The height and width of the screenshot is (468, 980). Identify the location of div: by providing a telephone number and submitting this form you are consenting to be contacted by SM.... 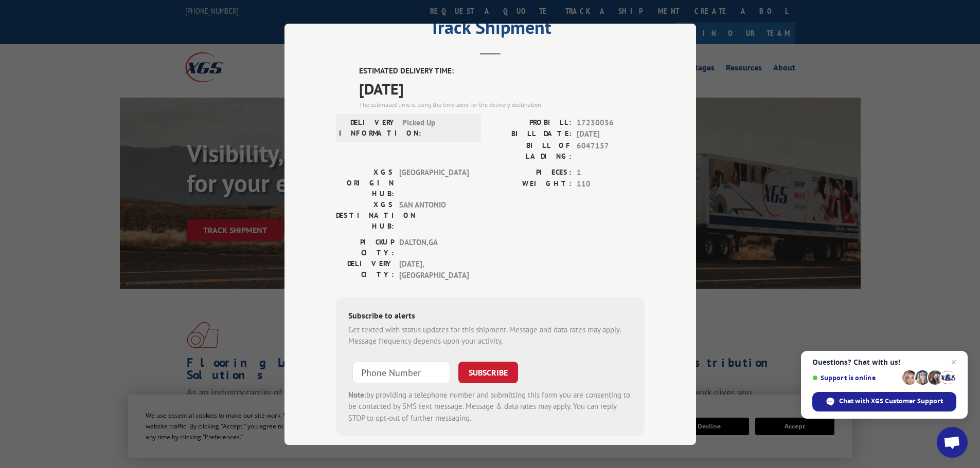
(490, 406).